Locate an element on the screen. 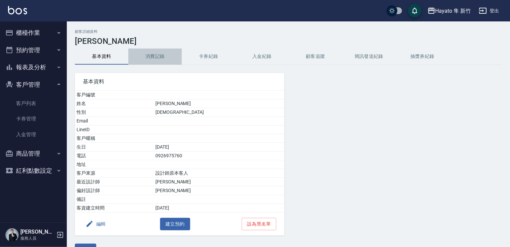 The image size is (510, 247). button: 編輯 is located at coordinates (96, 223).